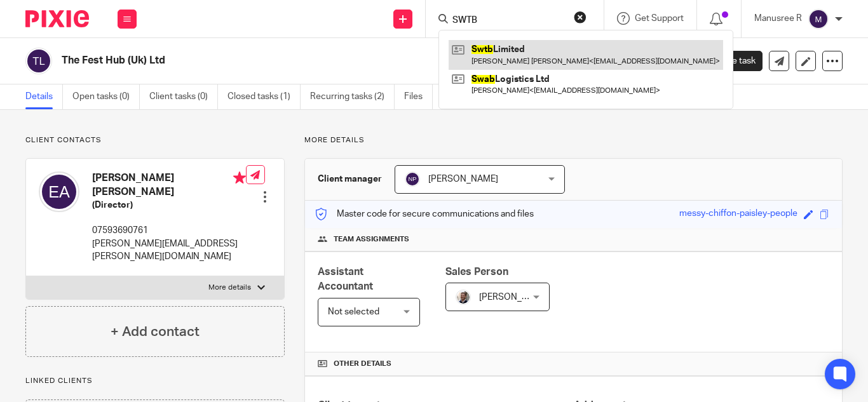  What do you see at coordinates (263, 96) in the screenshot?
I see `a: Closed tasks (1)` at bounding box center [263, 96].